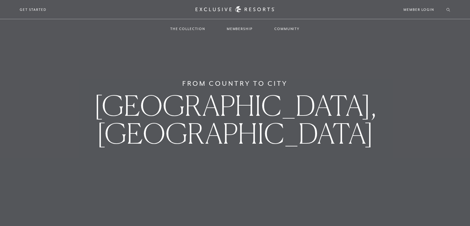 This screenshot has width=470, height=226. Describe the element at coordinates (287, 29) in the screenshot. I see `a: Community` at that location.